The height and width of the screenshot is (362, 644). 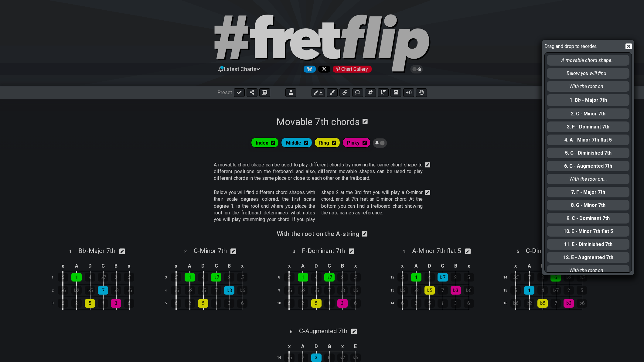 What do you see at coordinates (588, 127) in the screenshot?
I see `div: 3. F - Dominant 7th` at bounding box center [588, 127].